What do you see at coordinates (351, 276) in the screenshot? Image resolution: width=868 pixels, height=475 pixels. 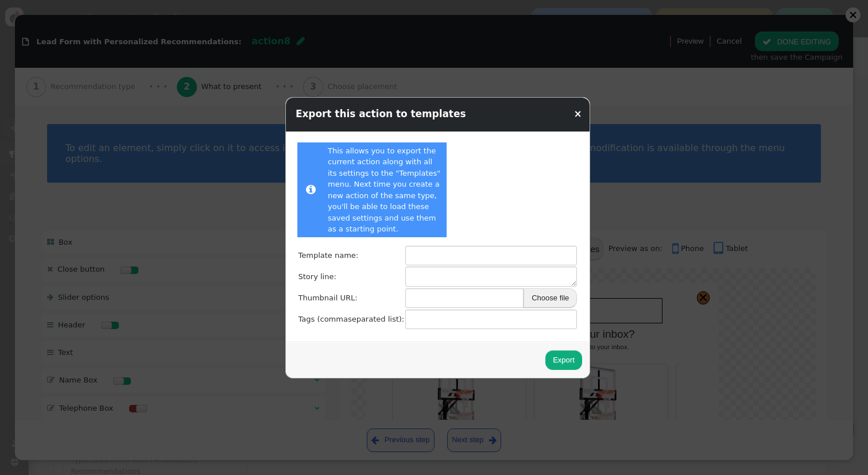 I see `td: Story line:` at bounding box center [351, 276].